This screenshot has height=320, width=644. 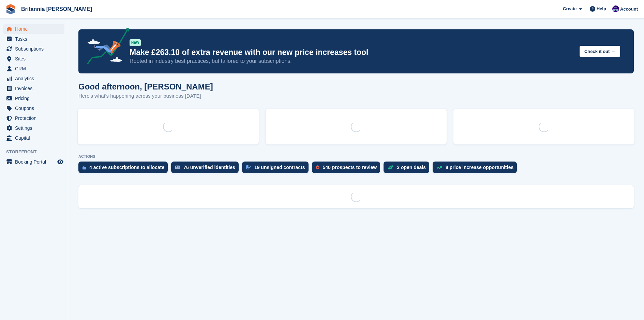 I want to click on span: Create, so click(x=570, y=9).